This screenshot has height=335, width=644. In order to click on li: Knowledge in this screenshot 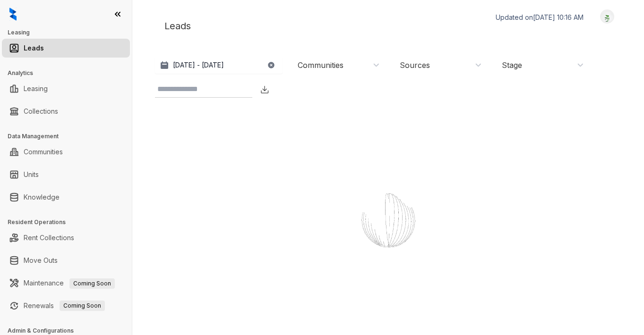, I will do `click(66, 197)`.